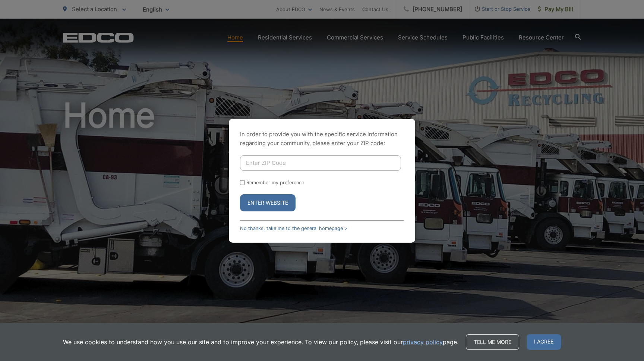 The width and height of the screenshot is (644, 361). What do you see at coordinates (322, 139) in the screenshot?
I see `p: In order to provide you with the specific service information regarding your community, please en...` at bounding box center [322, 139].